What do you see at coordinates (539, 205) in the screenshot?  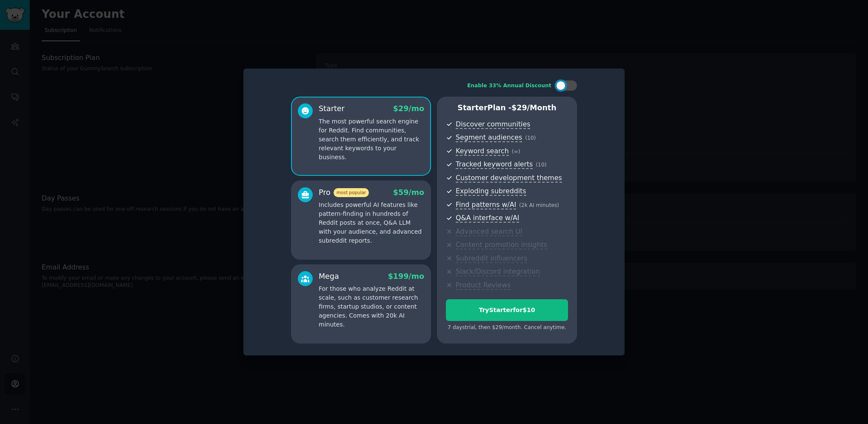 I see `span: ( 2k AI minutes )` at bounding box center [539, 205].